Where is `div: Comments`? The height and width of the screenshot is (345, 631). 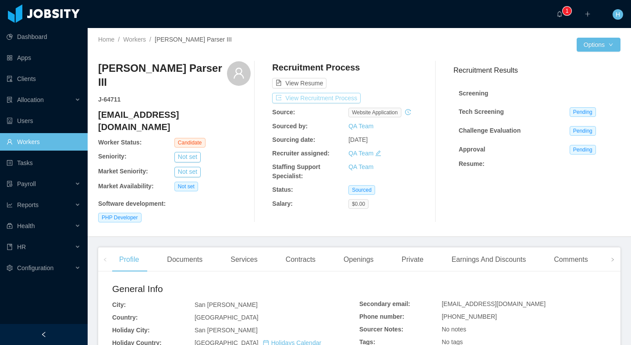 div: Comments is located at coordinates (571, 260).